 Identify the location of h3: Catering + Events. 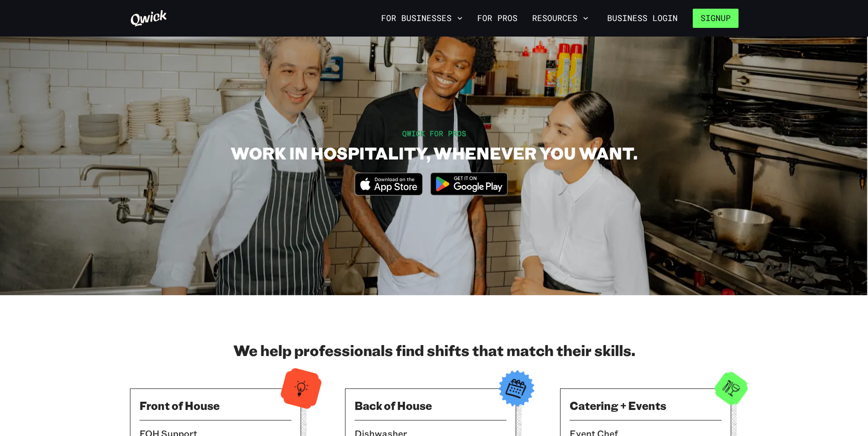
(645, 406).